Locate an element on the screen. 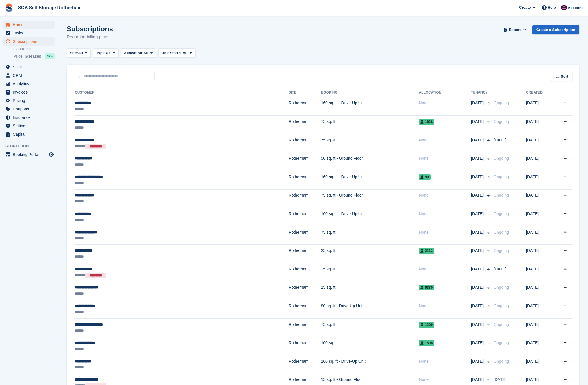 The image size is (588, 385). span: Site: is located at coordinates (74, 53).